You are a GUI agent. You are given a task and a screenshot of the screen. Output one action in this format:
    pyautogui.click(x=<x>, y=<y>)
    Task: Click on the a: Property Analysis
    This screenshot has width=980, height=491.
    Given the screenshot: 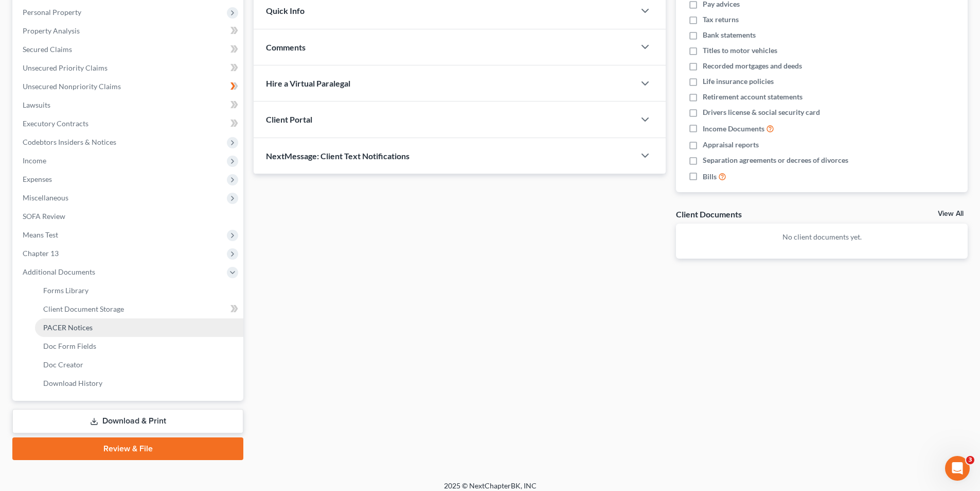 What is the action you would take?
    pyautogui.click(x=129, y=31)
    